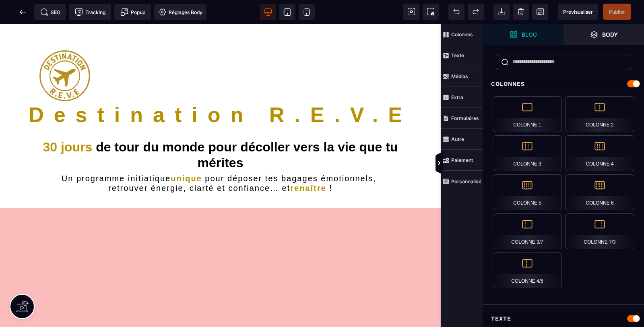 The image size is (644, 327). I want to click on span: Défaire, so click(457, 12).